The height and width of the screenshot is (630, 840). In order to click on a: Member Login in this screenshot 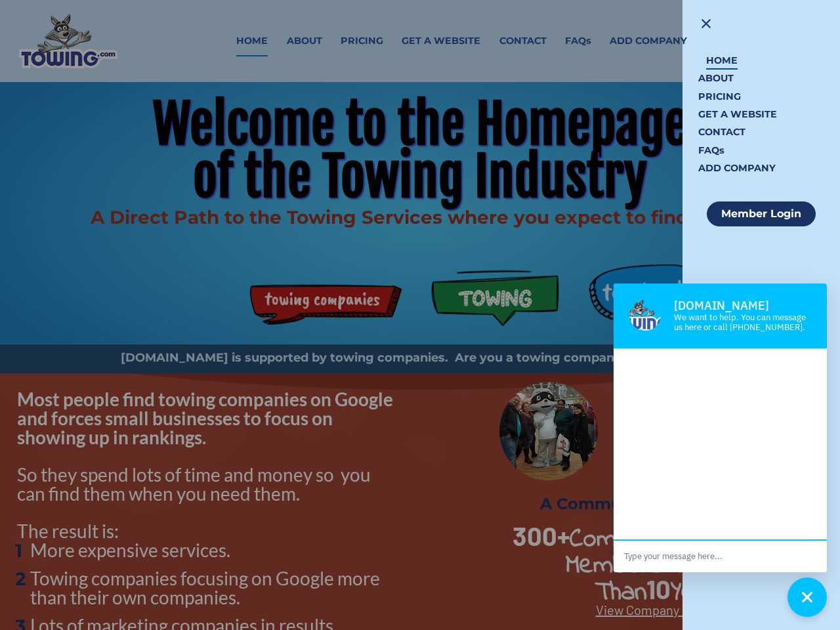, I will do `click(761, 214)`.